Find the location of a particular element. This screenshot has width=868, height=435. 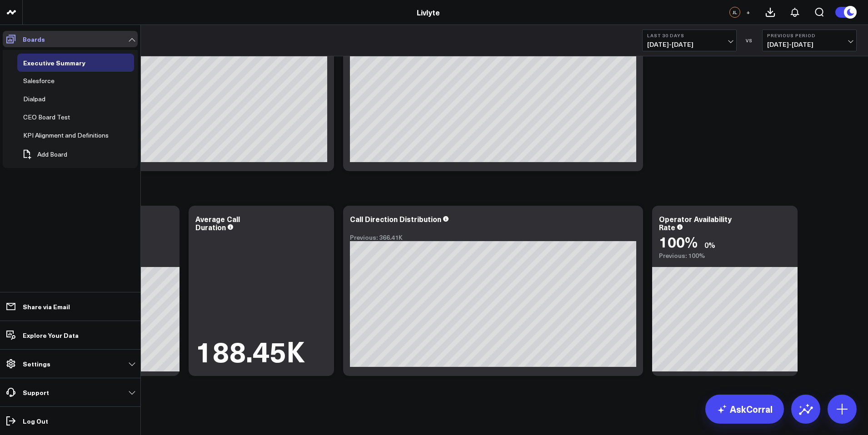

b: Last 30 Days is located at coordinates (689, 35).